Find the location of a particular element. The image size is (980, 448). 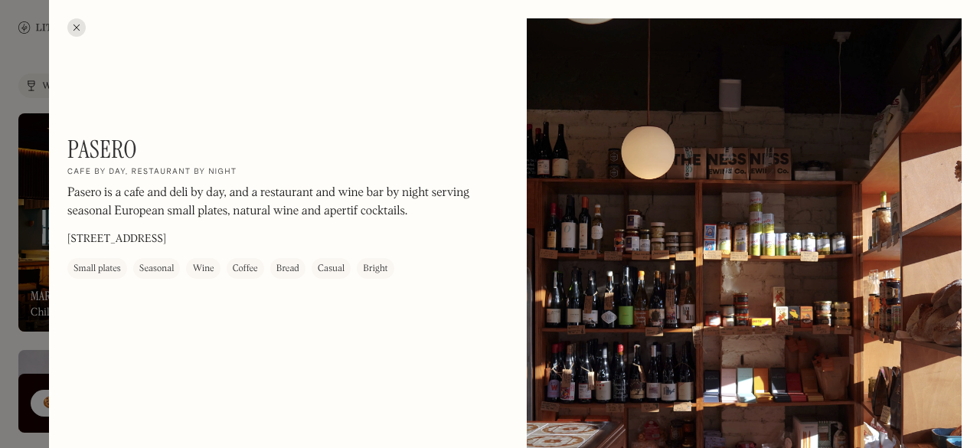

div: Bread is located at coordinates (288, 268).